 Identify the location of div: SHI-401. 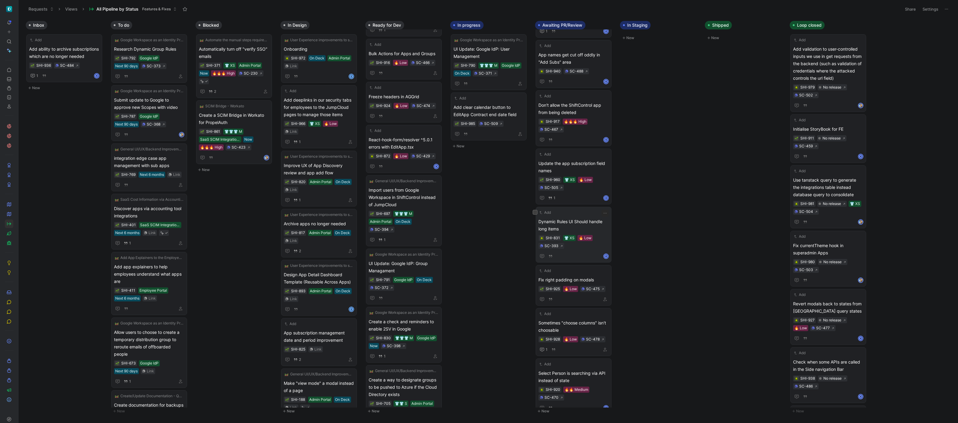
(129, 225).